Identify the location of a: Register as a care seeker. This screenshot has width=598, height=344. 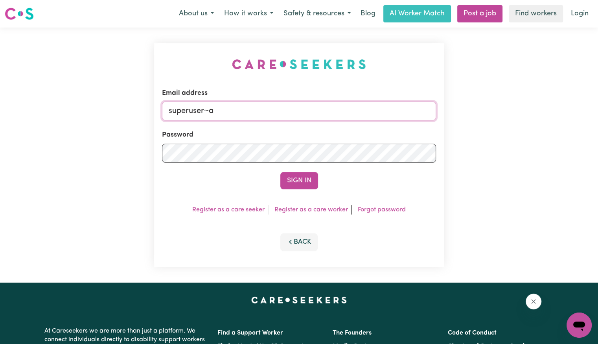
(228, 210).